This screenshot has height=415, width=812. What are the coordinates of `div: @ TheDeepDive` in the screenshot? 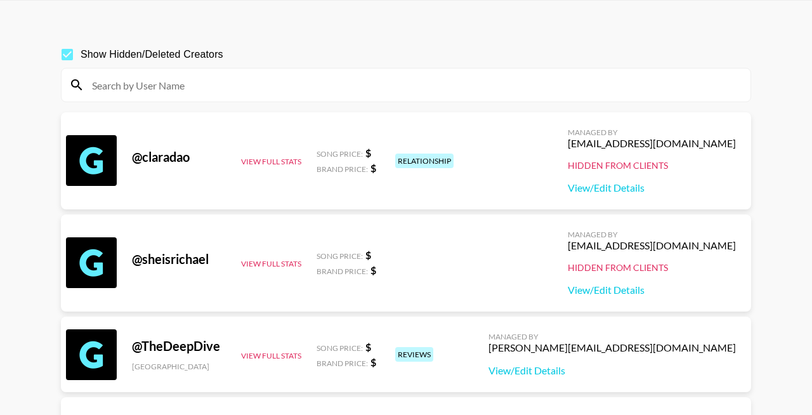 It's located at (179, 346).